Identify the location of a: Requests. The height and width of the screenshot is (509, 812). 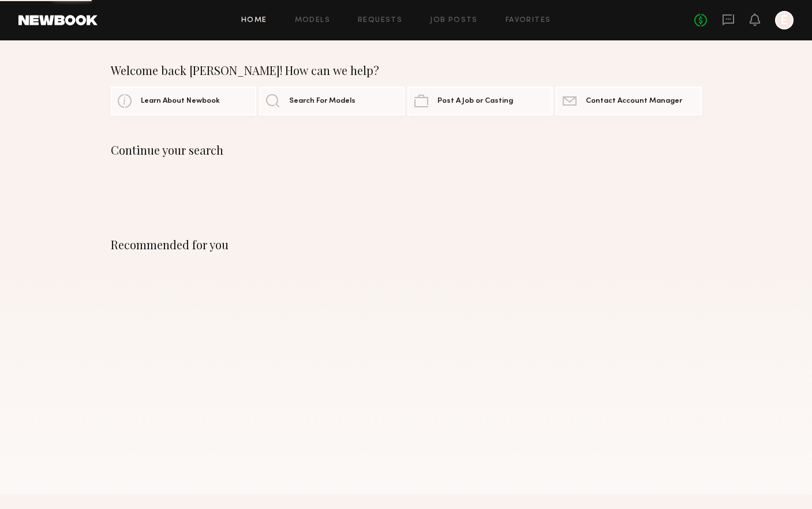
(380, 20).